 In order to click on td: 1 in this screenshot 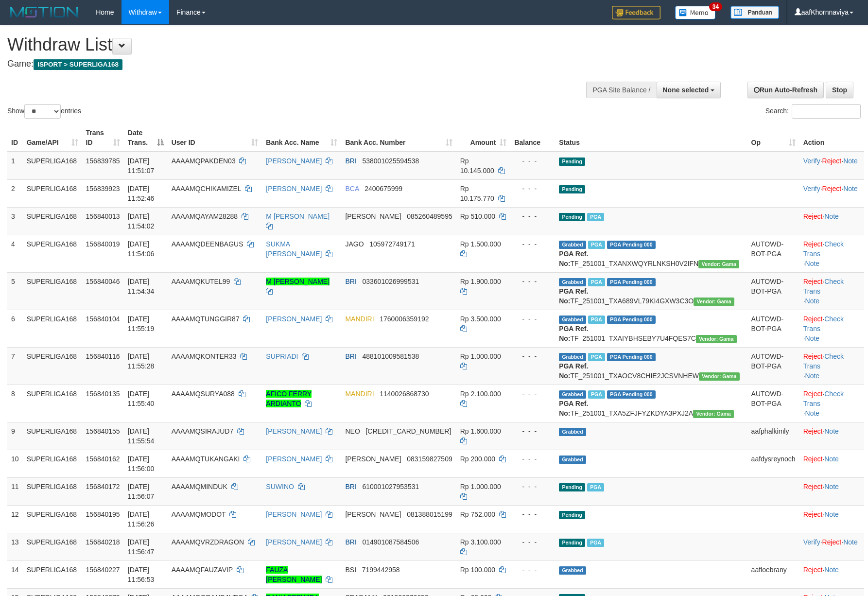, I will do `click(15, 166)`.